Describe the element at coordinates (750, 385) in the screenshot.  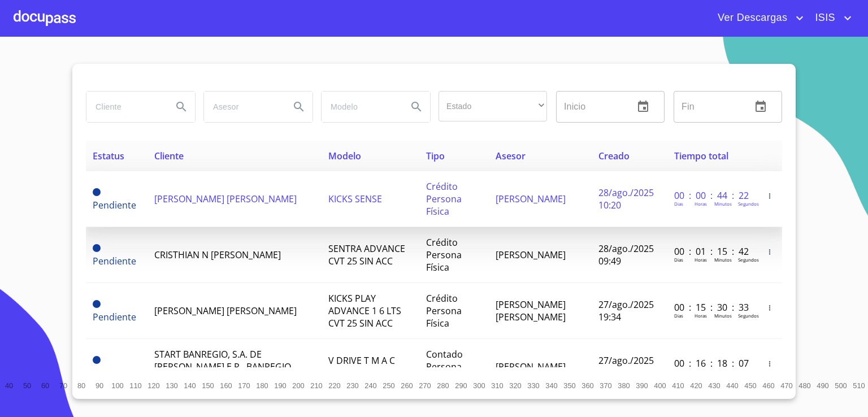
I see `button: 450` at that location.